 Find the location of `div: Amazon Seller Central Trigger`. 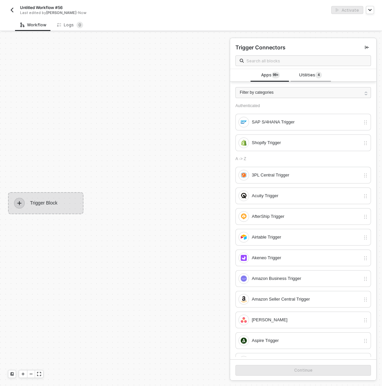

div: Amazon Seller Central Trigger is located at coordinates (306, 299).